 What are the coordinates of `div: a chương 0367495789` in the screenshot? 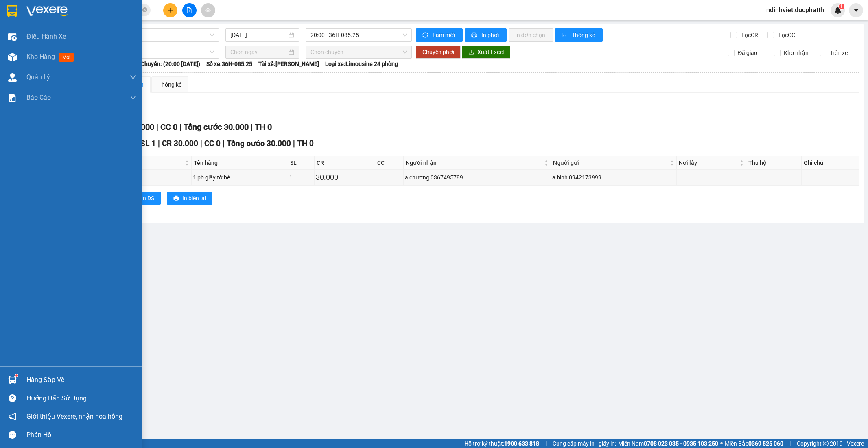 It's located at (477, 177).